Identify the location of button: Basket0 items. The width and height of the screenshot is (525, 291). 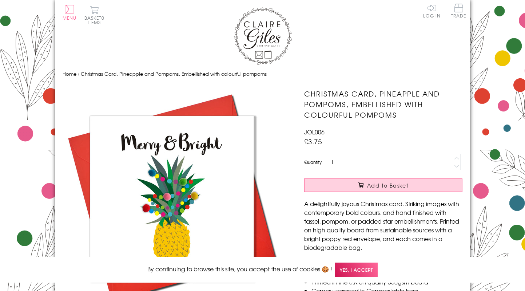
(94, 15).